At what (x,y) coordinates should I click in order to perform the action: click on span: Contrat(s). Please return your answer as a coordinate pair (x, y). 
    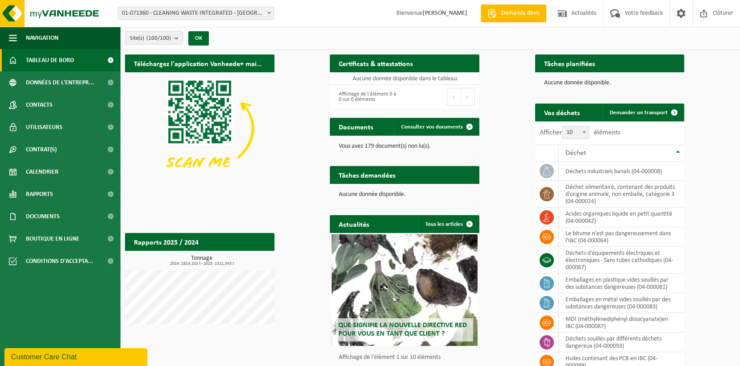
    Looking at the image, I should click on (41, 150).